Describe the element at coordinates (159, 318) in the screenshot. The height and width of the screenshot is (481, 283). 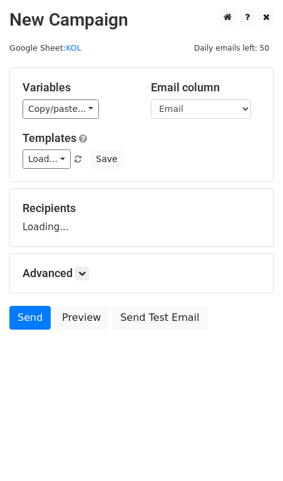
I see `a: Send Test Email` at that location.